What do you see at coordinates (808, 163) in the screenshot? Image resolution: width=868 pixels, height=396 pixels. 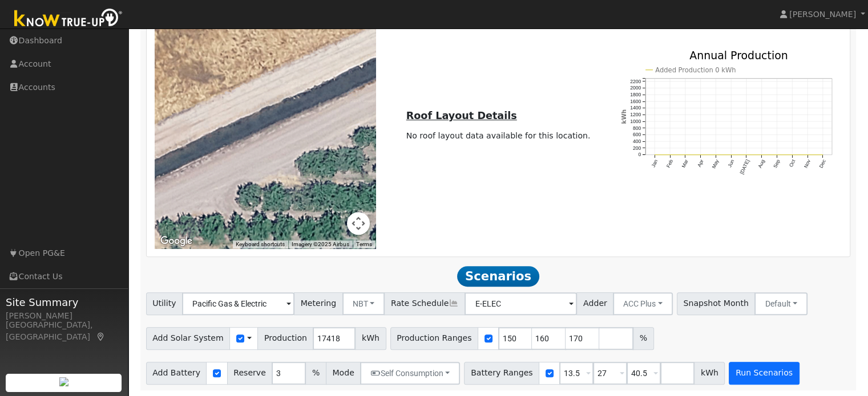 I see `text: Nov` at bounding box center [808, 163].